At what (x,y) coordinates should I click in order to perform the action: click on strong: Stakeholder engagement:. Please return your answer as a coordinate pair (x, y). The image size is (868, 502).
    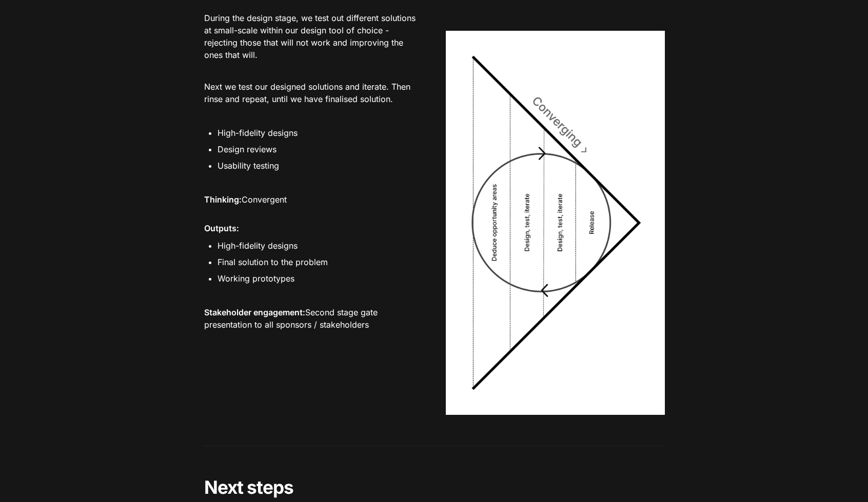
    Looking at the image, I should click on (255, 312).